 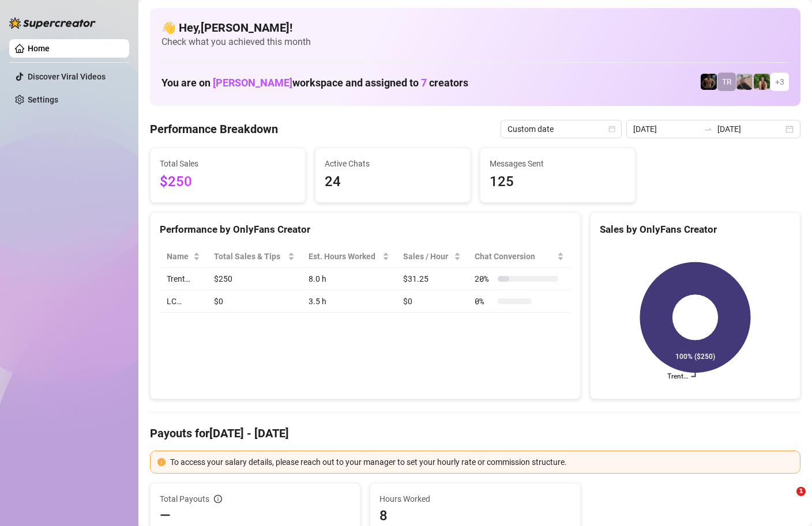 What do you see at coordinates (695, 230) in the screenshot?
I see `div: Sales by OnlyFans Creator` at bounding box center [695, 230].